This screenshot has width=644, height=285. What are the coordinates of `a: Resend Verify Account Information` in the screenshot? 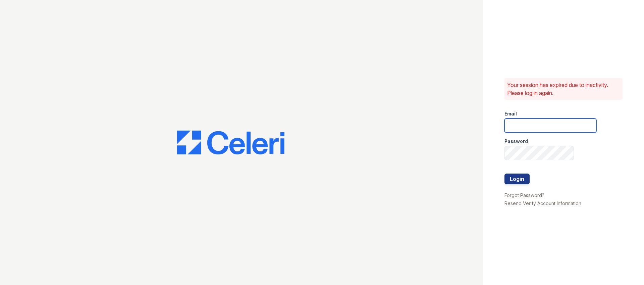 It's located at (543, 203).